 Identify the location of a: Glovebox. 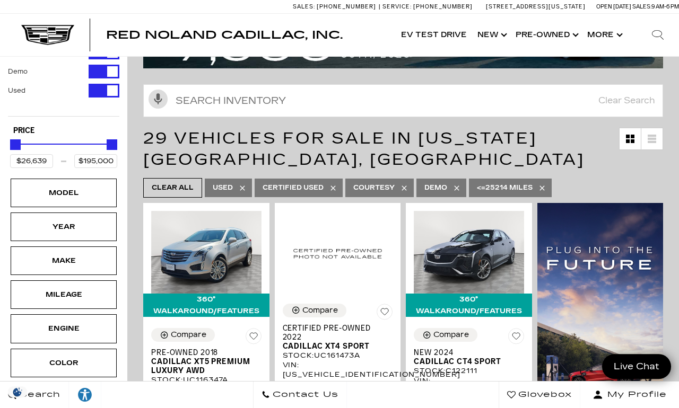
(539, 395).